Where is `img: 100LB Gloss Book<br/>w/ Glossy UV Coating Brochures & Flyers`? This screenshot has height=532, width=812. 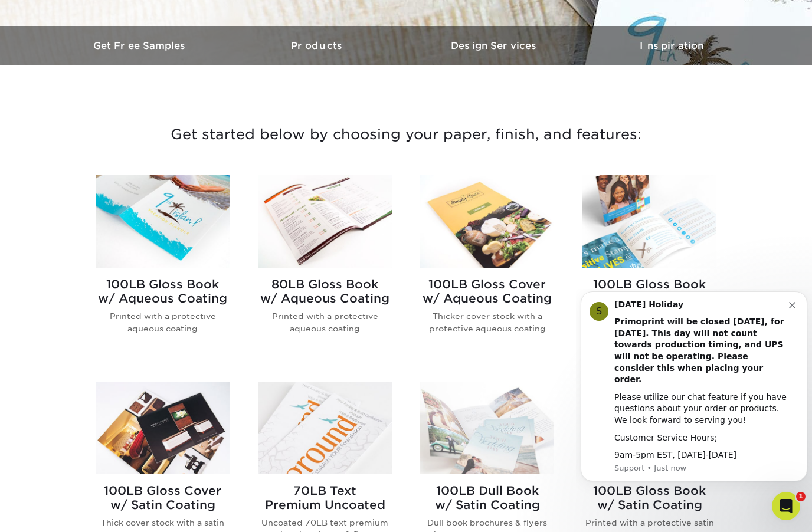 img: 100LB Gloss Book<br/>w/ Glossy UV Coating Brochures & Flyers is located at coordinates (649, 221).